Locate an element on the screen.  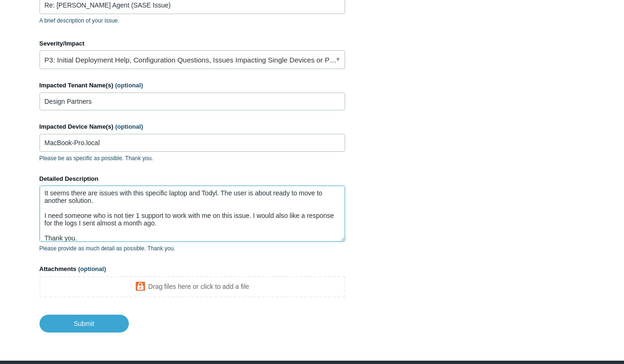
label: Severity/Impact is located at coordinates (192, 44).